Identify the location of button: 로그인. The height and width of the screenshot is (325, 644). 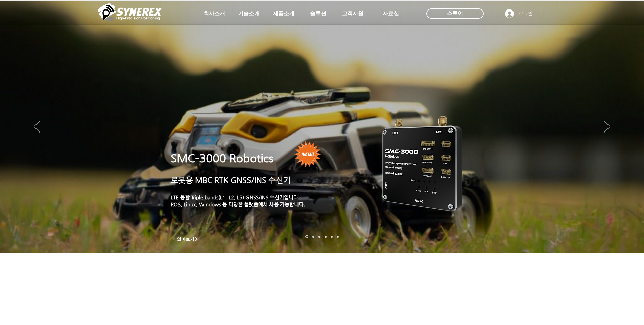
(519, 13).